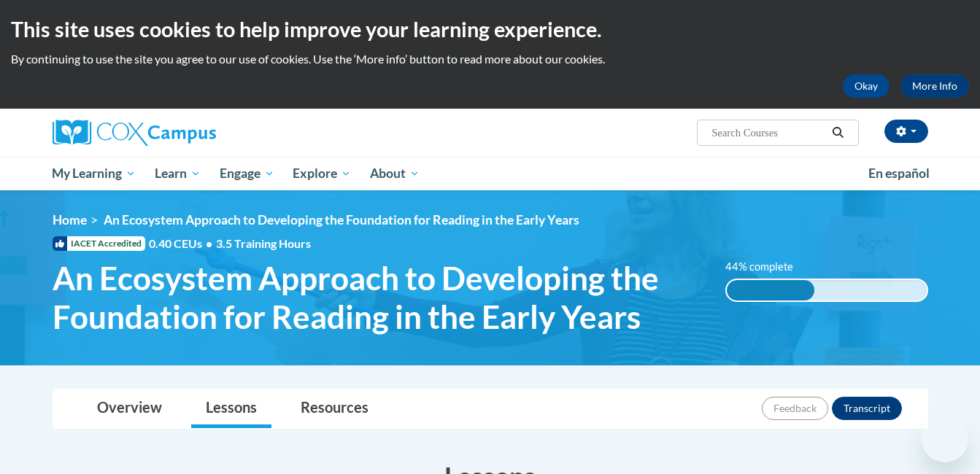 This screenshot has height=474, width=980. I want to click on span: About, so click(395, 174).